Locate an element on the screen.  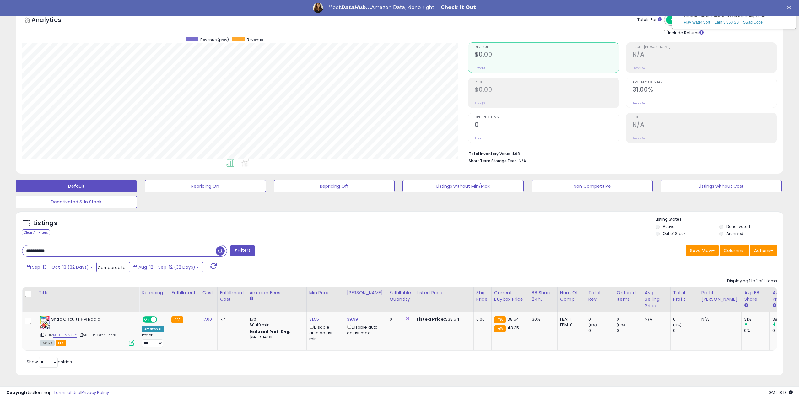
i: DataHub... is located at coordinates (356, 7).